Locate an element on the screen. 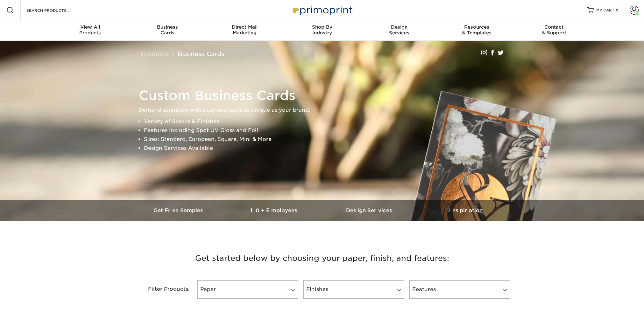 Image resolution: width=644 pixels, height=313 pixels. h3: 10+ Employees is located at coordinates (274, 210).